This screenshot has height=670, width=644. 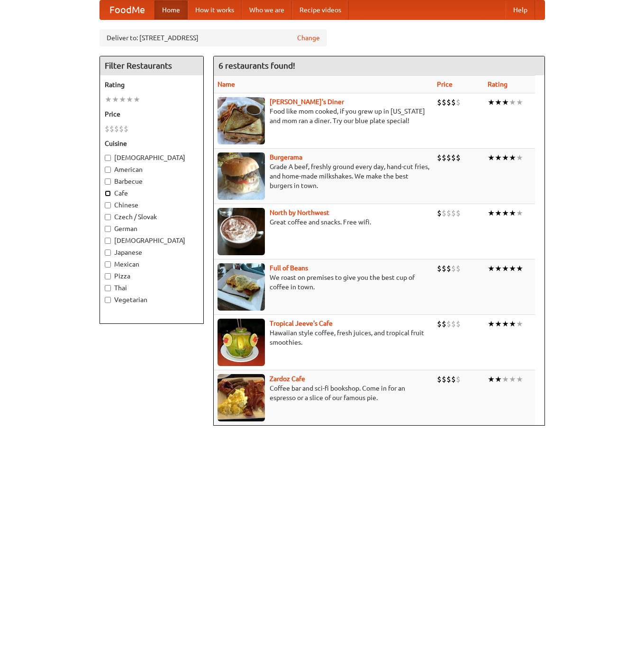 I want to click on input: Pizza, so click(x=107, y=276).